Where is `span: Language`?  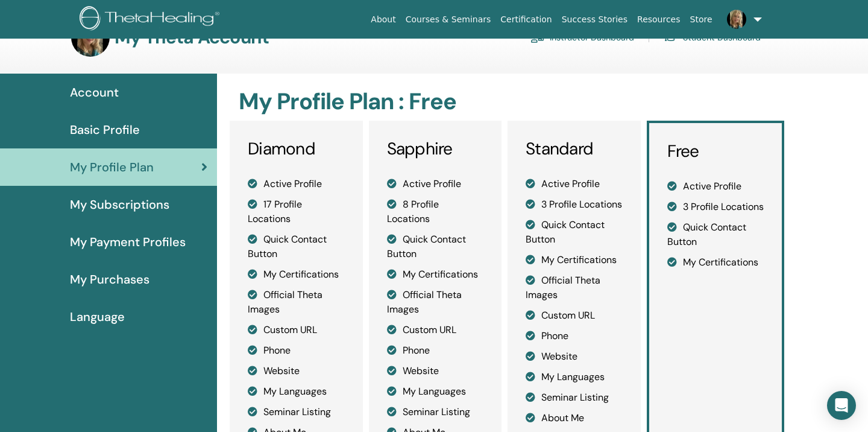
span: Language is located at coordinates (97, 317).